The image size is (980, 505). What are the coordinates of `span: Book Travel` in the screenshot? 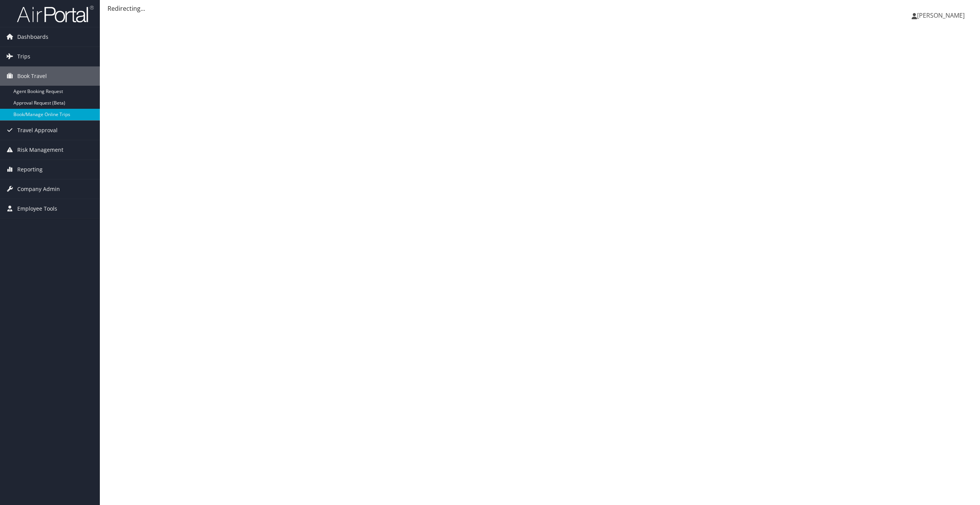 It's located at (32, 76).